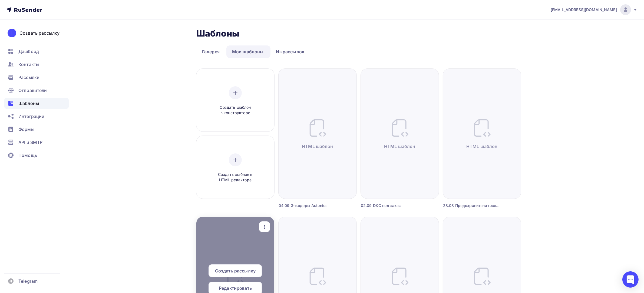 The image size is (644, 293). Describe the element at coordinates (29, 64) in the screenshot. I see `span: Контакты` at that location.